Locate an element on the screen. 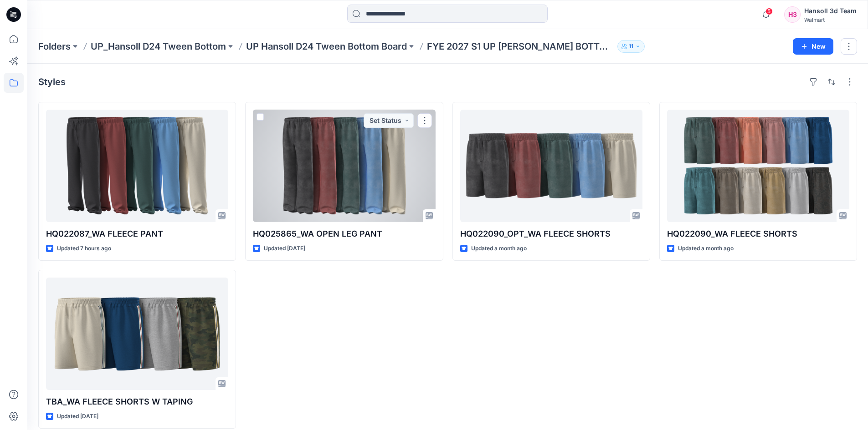 The width and height of the screenshot is (868, 430). a: UP Hansoll D24 Tween Bottom Board is located at coordinates (326, 46).